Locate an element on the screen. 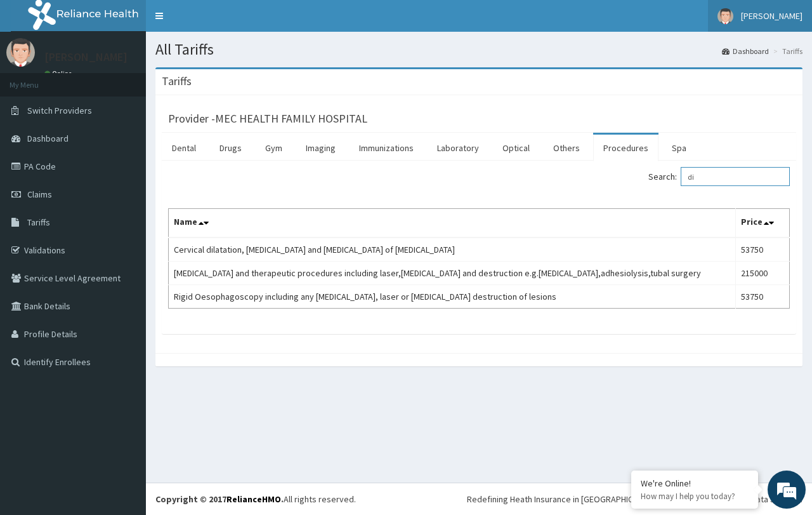  a: Drugs is located at coordinates (230, 148).